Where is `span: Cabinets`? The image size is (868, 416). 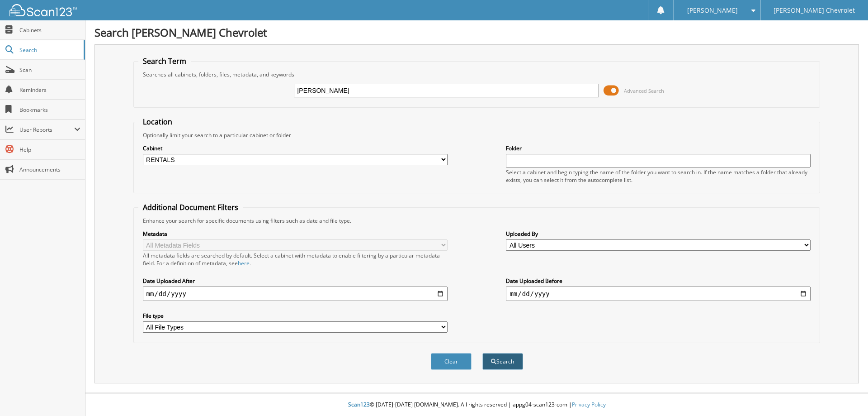
span: Cabinets is located at coordinates (50, 30).